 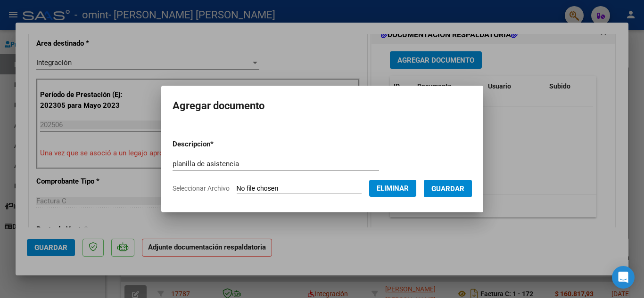 I want to click on button: Guardar, so click(x=448, y=189).